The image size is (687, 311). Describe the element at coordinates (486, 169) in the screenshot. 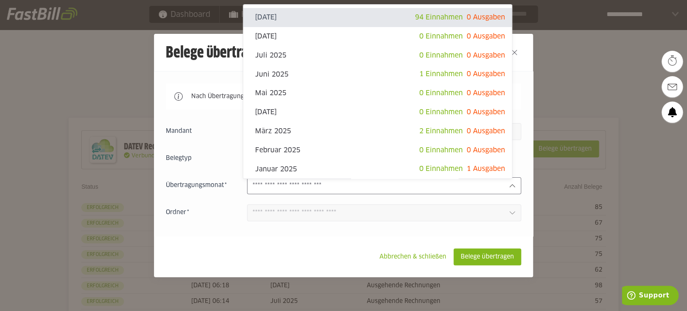

I see `span: 1 Ausgaben` at that location.